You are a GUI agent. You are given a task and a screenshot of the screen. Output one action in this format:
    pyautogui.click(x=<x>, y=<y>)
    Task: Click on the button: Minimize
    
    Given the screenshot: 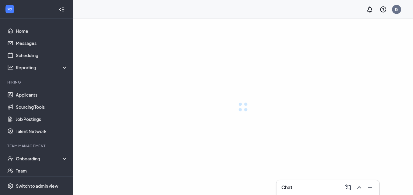 What is the action you would take?
    pyautogui.click(x=370, y=188)
    